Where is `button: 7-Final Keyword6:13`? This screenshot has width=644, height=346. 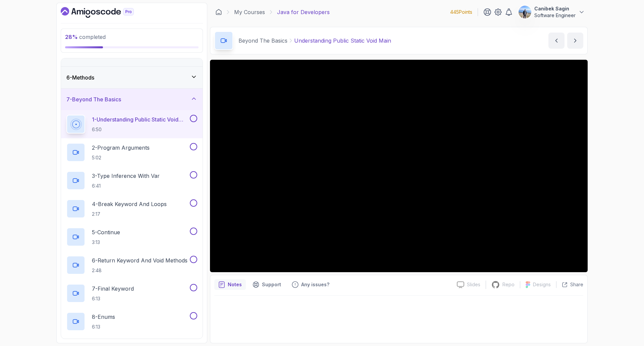
button: 7-Final Keyword6:13 is located at coordinates (132, 293).